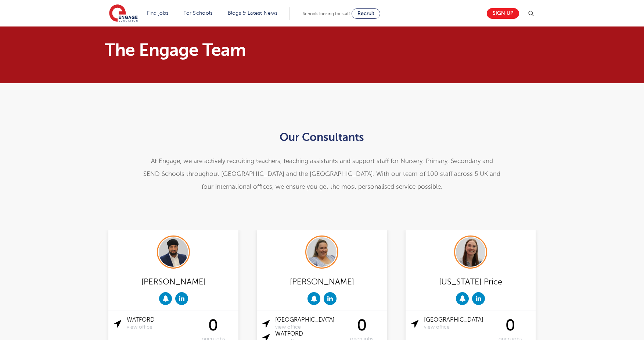  What do you see at coordinates (503, 13) in the screenshot?
I see `a: Sign up` at bounding box center [503, 13].